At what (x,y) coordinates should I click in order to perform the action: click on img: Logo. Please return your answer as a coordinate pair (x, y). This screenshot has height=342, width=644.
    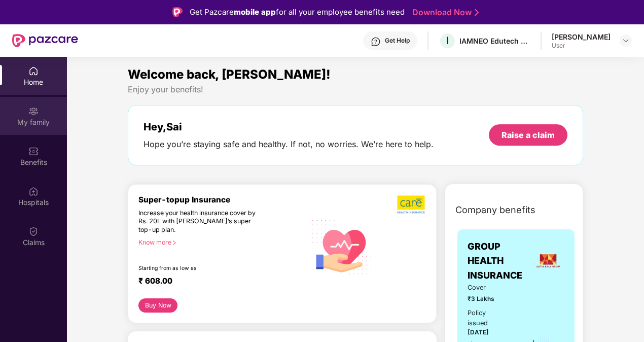
    Looking at the image, I should click on (178, 12).